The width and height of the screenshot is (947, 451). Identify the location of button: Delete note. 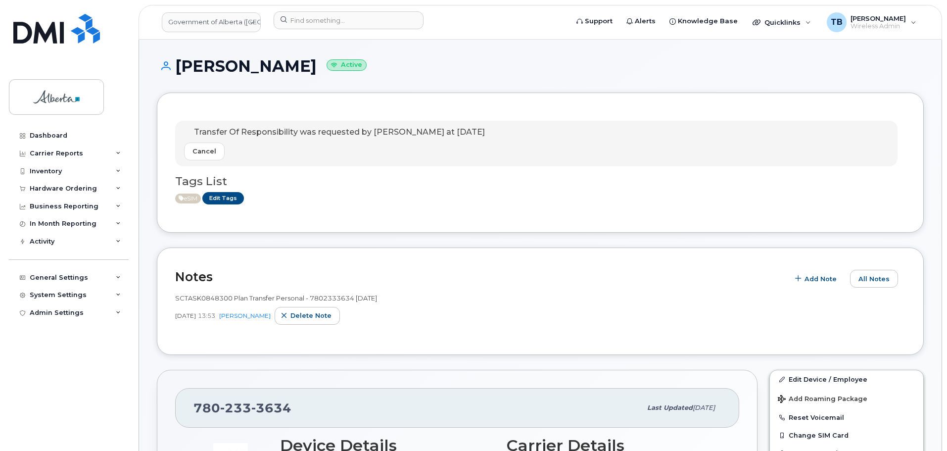
(307, 316).